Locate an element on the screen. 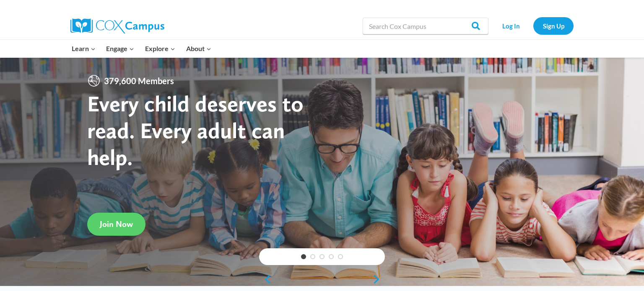 This screenshot has width=644, height=291. a: Sign Up is located at coordinates (553, 25).